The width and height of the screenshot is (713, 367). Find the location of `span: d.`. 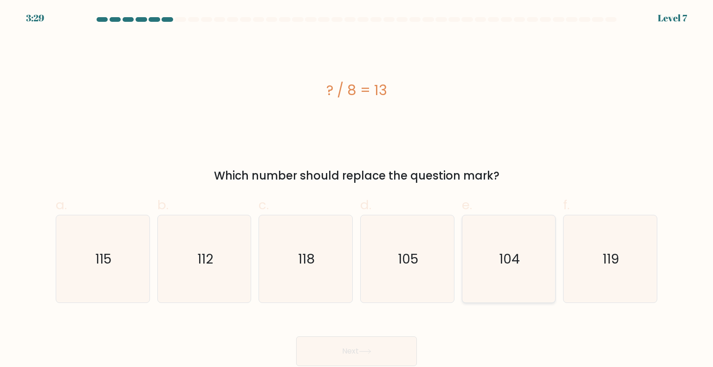

span: d. is located at coordinates (366, 205).